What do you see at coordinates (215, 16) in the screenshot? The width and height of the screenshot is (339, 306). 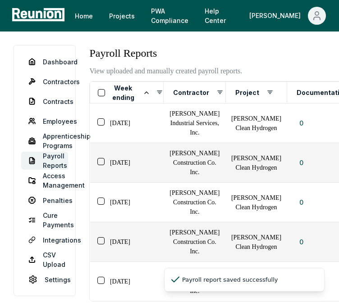 I see `a: Help Center` at bounding box center [215, 16].